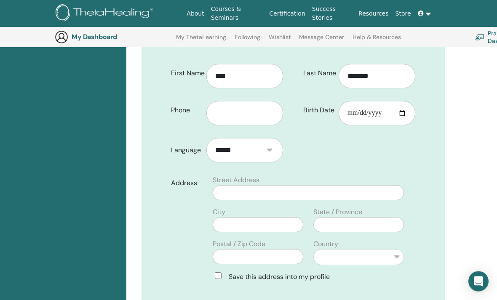 This screenshot has height=300, width=497. I want to click on img: logo.png, so click(106, 13).